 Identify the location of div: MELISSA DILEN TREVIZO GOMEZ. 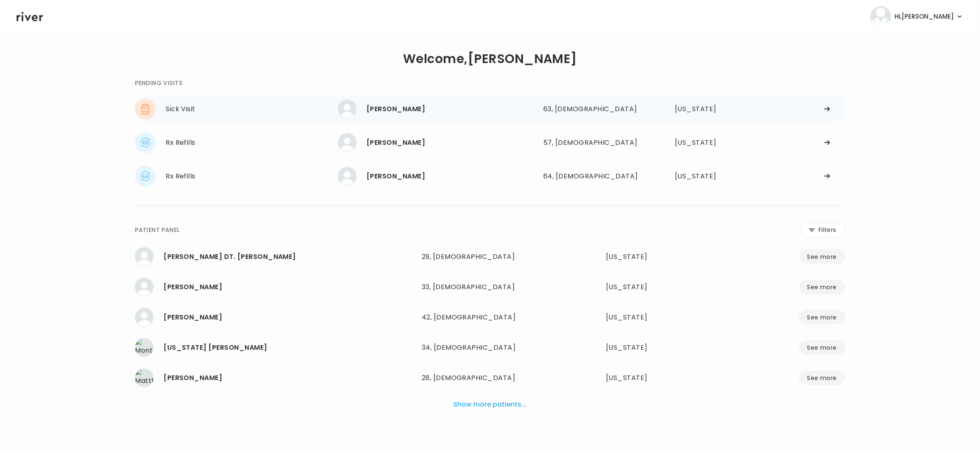
(290, 256).